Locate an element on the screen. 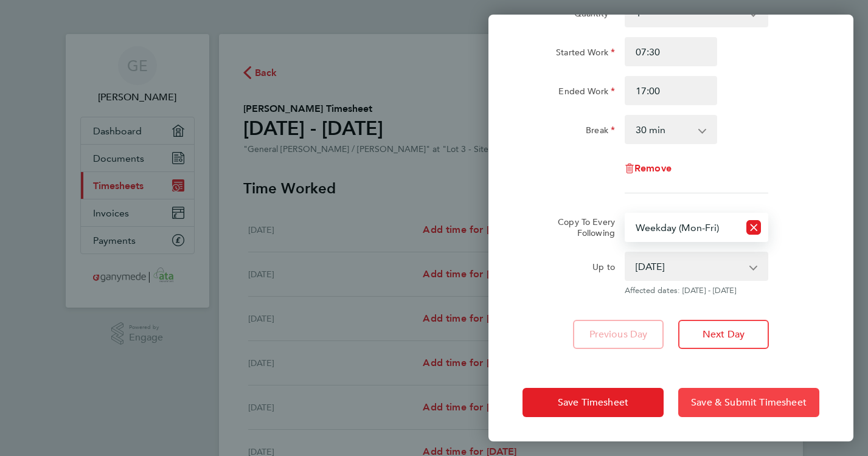  label: Up to is located at coordinates (604, 269).